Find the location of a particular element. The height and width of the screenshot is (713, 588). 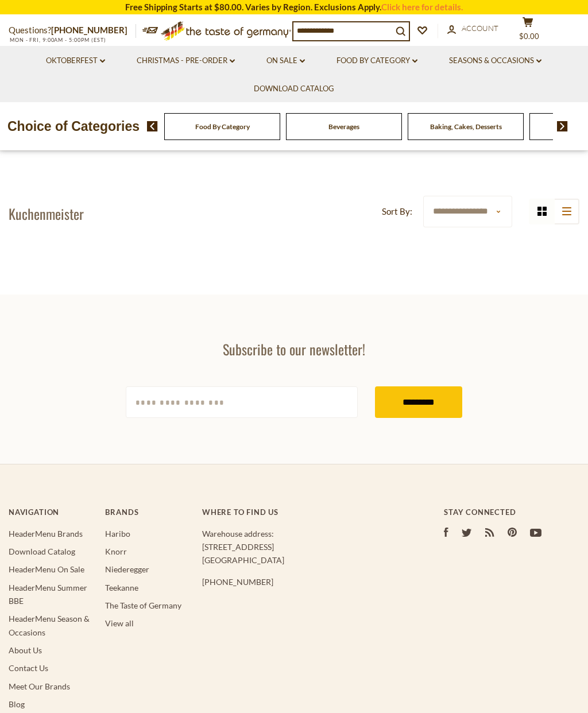

img: next arrow is located at coordinates (562, 126).